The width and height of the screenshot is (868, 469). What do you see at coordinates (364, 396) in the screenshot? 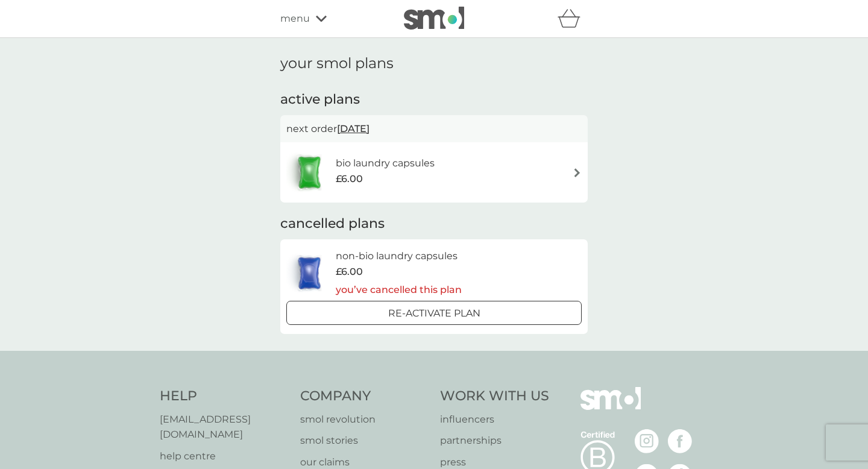
I see `h4: Company` at bounding box center [364, 396].